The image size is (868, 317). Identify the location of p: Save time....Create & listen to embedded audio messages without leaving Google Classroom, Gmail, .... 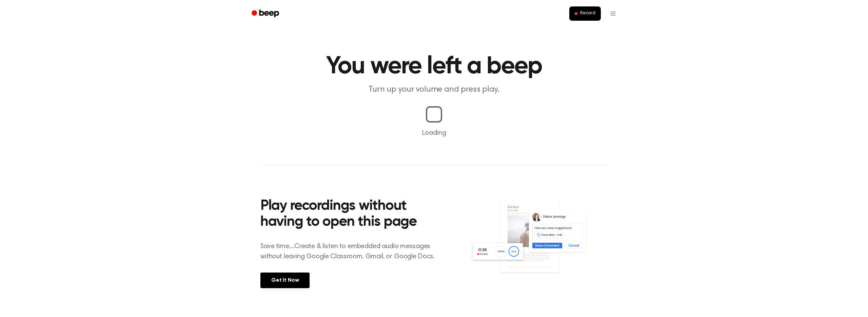
(352, 251).